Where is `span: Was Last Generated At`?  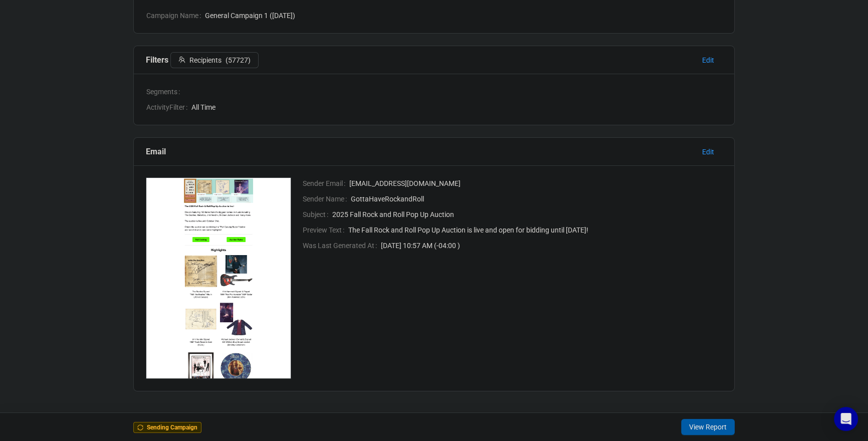
span: Was Last Generated At is located at coordinates (342, 246).